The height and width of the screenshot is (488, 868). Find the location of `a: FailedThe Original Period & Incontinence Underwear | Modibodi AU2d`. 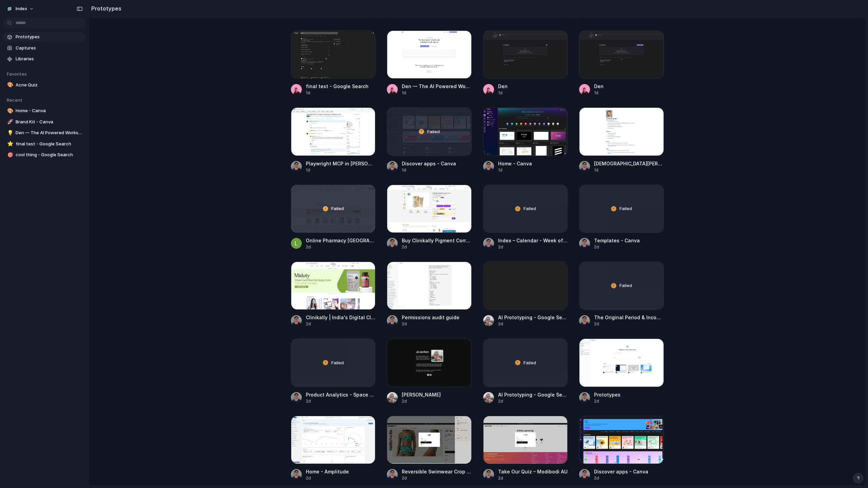

a: FailedThe Original Period & Incontinence Underwear | Modibodi AU2d is located at coordinates (621, 294).